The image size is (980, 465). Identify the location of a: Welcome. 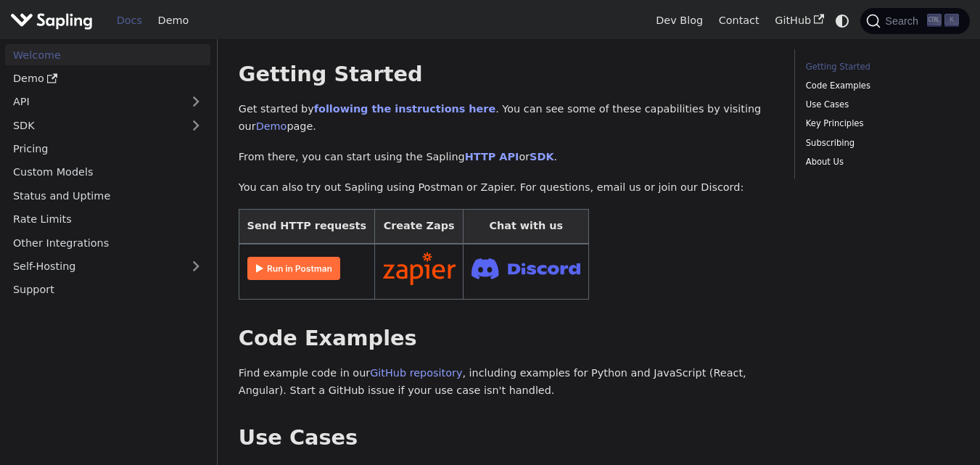
(107, 54).